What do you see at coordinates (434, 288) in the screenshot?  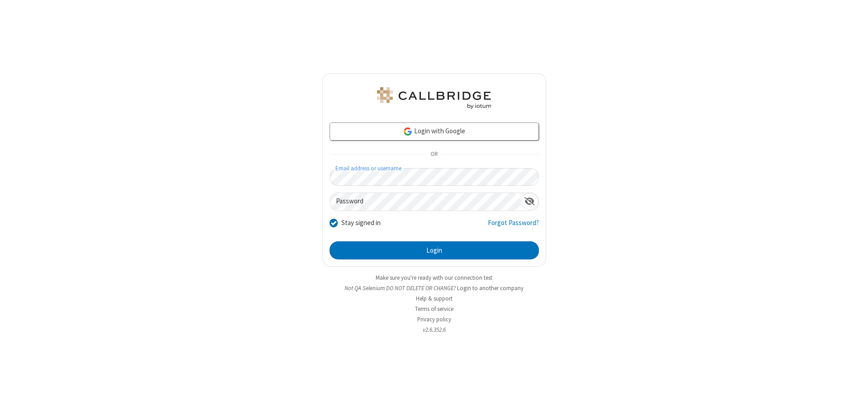 I see `li: Not QA Selenium DO NOT DELETE OR CHANGE?` at bounding box center [434, 288].